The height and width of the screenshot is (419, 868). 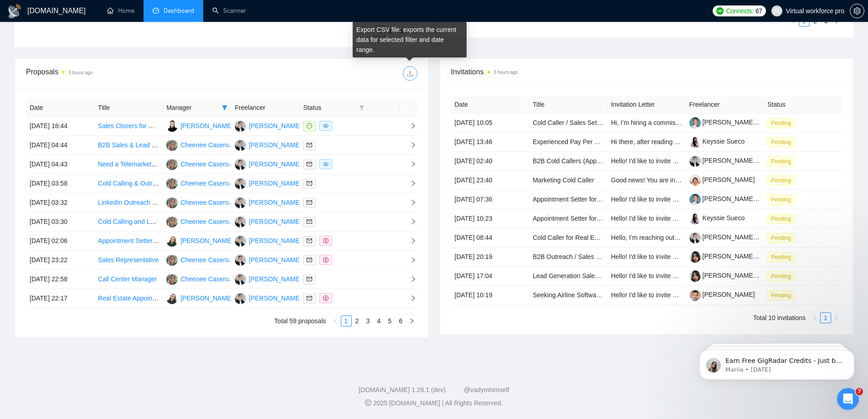 I want to click on a: Cold Calling & Outreach Specialist for Marketing Agency, so click(x=177, y=183).